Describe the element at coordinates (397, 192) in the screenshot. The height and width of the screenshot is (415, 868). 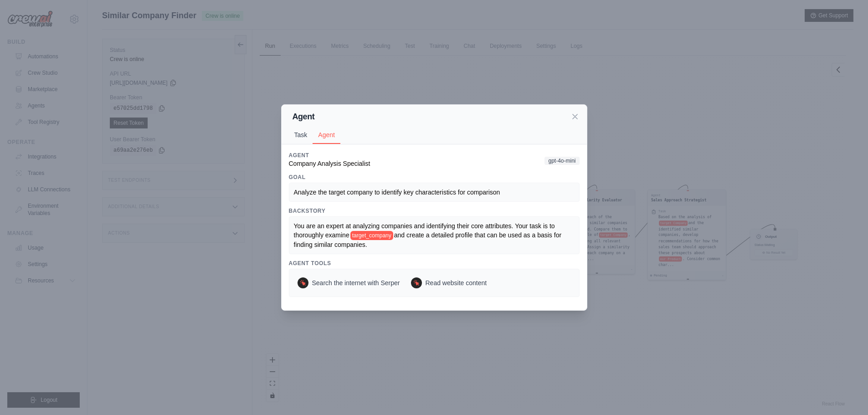
I see `span: Analyze the target company to identify key characteristics for comparison` at that location.